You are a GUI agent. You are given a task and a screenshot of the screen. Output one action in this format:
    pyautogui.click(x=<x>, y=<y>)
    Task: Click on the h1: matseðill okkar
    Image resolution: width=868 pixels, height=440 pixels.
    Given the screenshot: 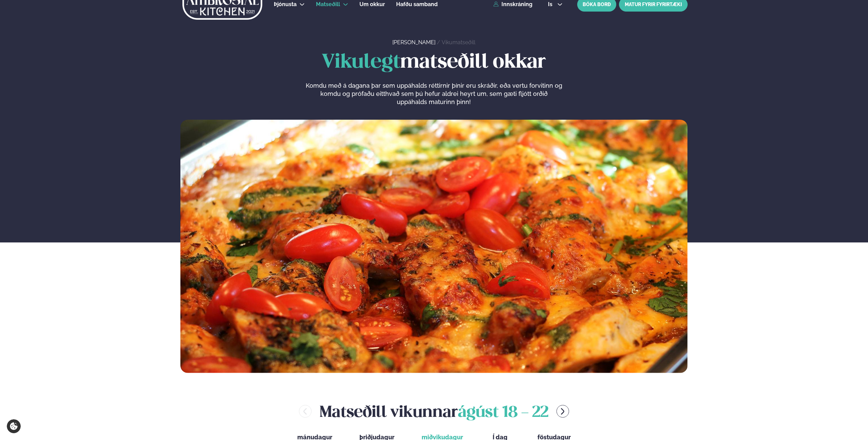 What is the action you would take?
    pyautogui.click(x=434, y=63)
    